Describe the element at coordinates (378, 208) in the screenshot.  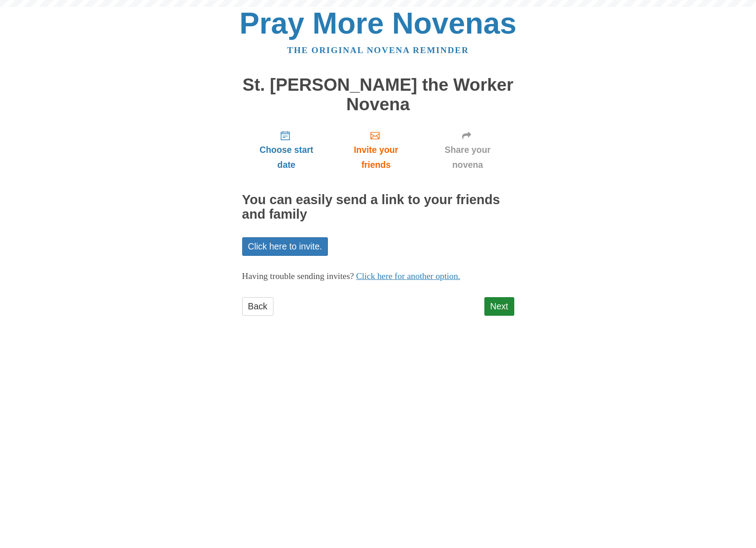
I see `h2: You can easily send a link to your friends and family` at that location.